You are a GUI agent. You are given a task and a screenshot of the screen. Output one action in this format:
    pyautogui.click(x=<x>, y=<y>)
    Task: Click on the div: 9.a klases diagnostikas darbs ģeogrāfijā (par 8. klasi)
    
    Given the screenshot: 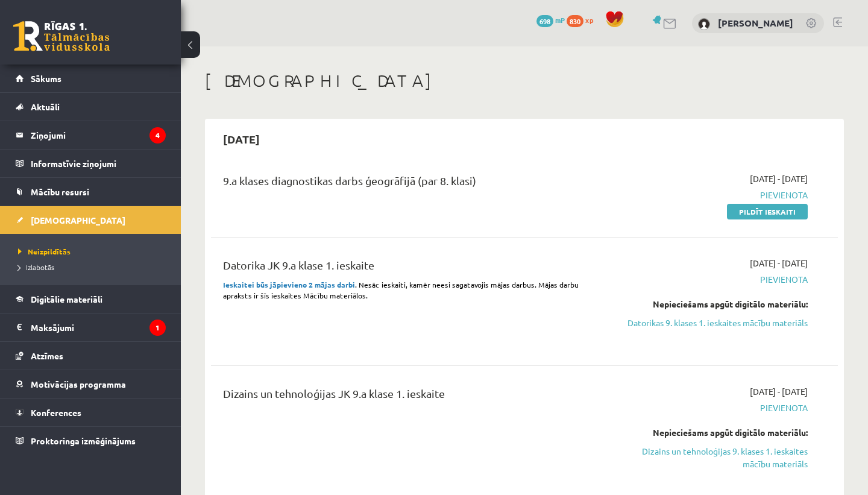 What is the action you would take?
    pyautogui.click(x=415, y=183)
    